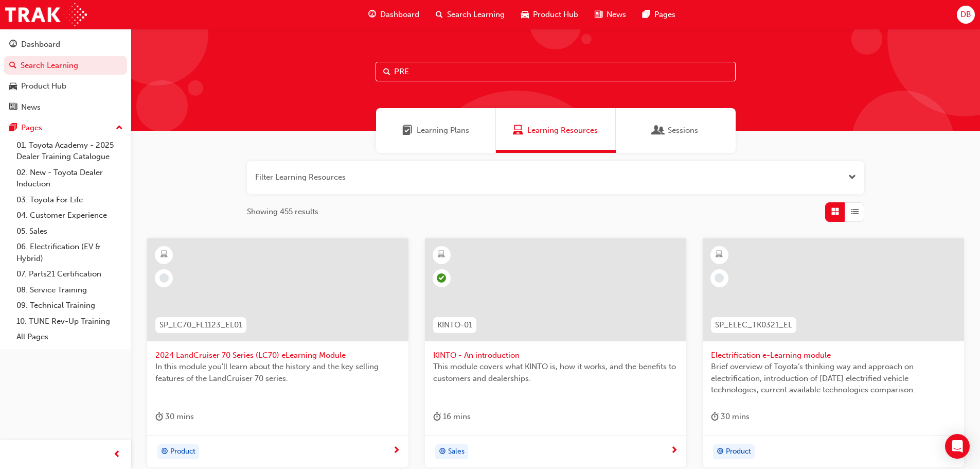  I want to click on span: Sales, so click(456, 451).